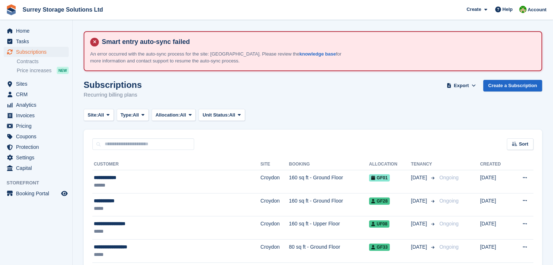 The width and height of the screenshot is (553, 265). What do you see at coordinates (127, 115) in the screenshot?
I see `span: Type:` at bounding box center [127, 115].